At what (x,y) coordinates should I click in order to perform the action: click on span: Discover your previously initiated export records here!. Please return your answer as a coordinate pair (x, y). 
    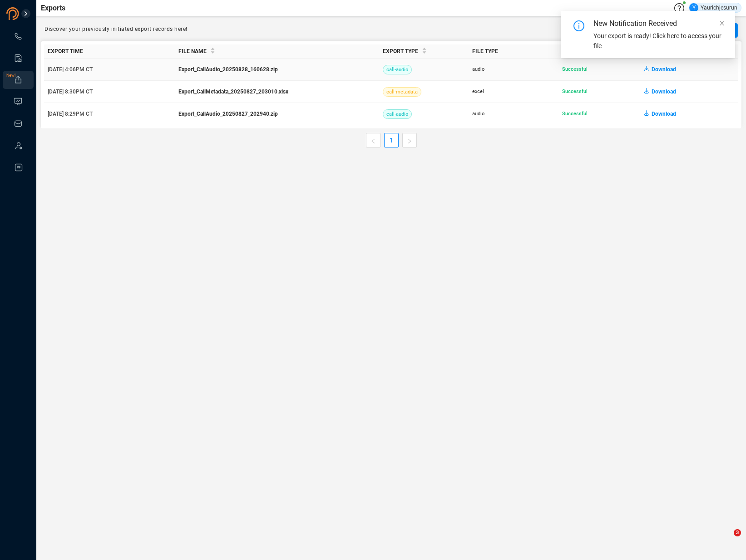
    Looking at the image, I should click on (116, 29).